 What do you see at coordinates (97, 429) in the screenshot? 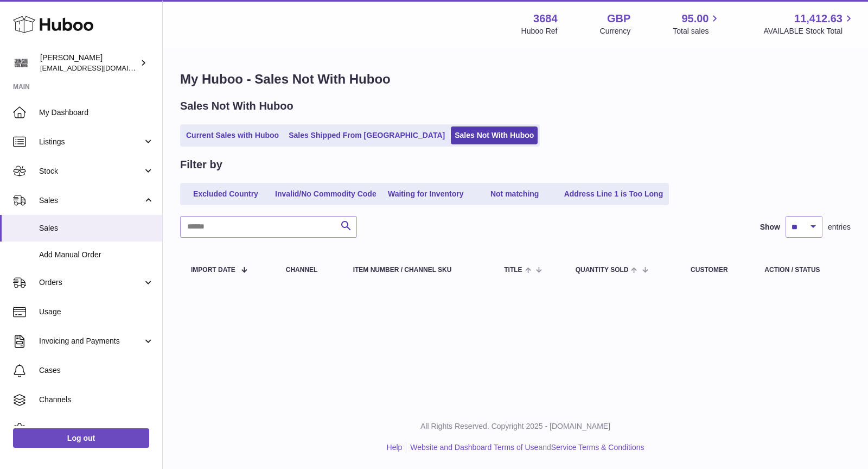
I see `span: Settings` at bounding box center [97, 429].